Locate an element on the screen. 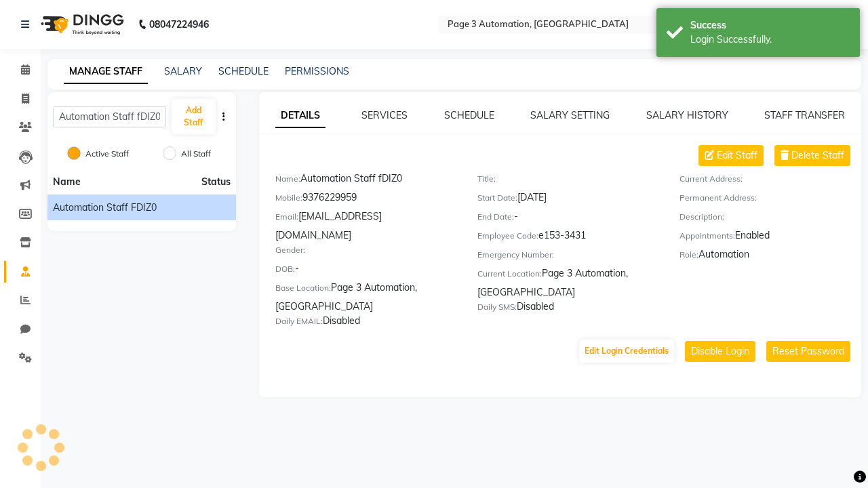 The width and height of the screenshot is (868, 488). label: Employee Code: is located at coordinates (508, 236).